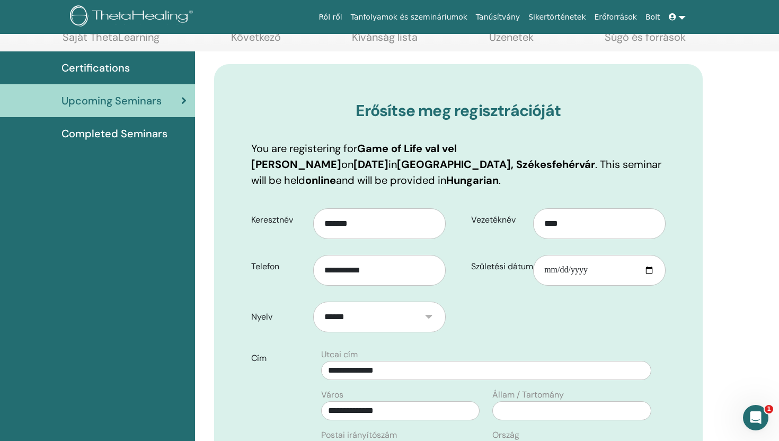  What do you see at coordinates (279, 358) in the screenshot?
I see `label: Cím` at bounding box center [279, 358].